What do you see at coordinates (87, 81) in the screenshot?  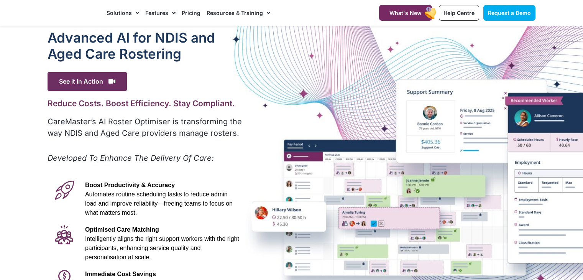 I see `span: See it in Action` at bounding box center [87, 81].